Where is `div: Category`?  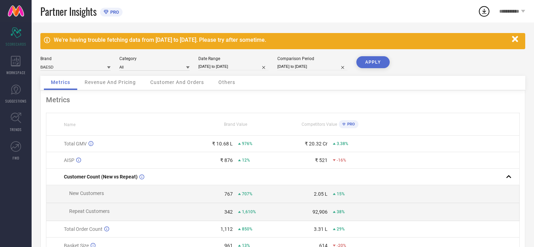
div: Category is located at coordinates (154, 59).